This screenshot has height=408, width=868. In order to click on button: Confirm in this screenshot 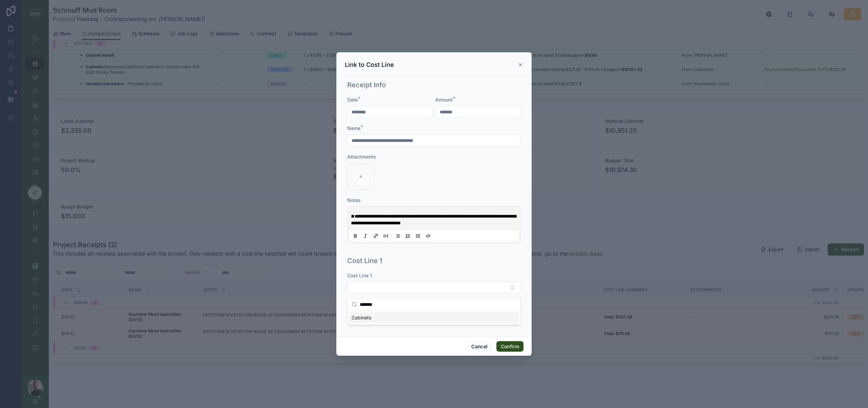, I will do `click(510, 347)`.